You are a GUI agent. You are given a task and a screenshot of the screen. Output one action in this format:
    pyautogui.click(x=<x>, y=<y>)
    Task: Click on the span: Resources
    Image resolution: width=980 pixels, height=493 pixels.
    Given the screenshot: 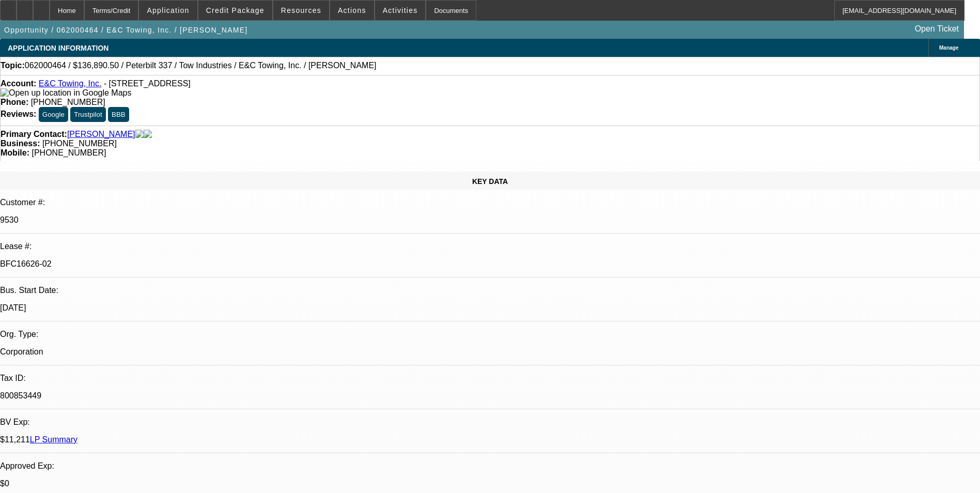 What is the action you would take?
    pyautogui.click(x=301, y=10)
    